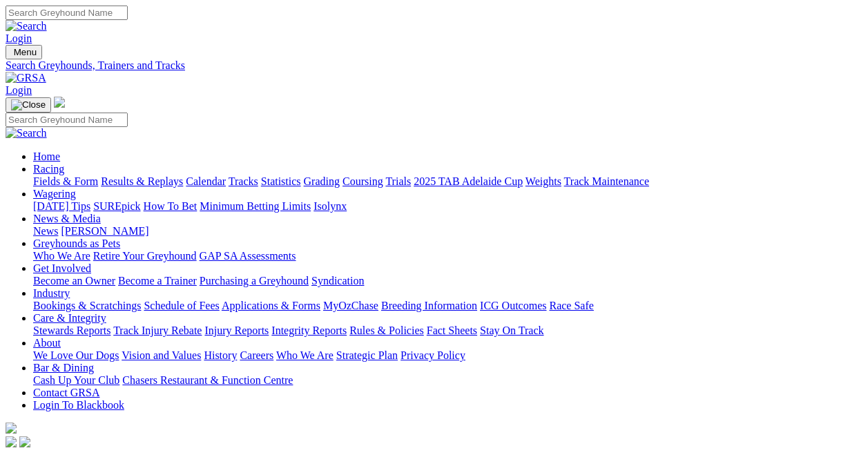 The height and width of the screenshot is (455, 868). What do you see at coordinates (220, 355) in the screenshot?
I see `a: History` at bounding box center [220, 355].